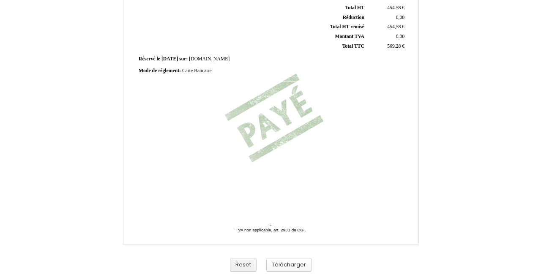 The width and height of the screenshot is (541, 277). What do you see at coordinates (270, 230) in the screenshot?
I see `span: TVA non applicable, art. 293B du CGI.` at bounding box center [270, 230].